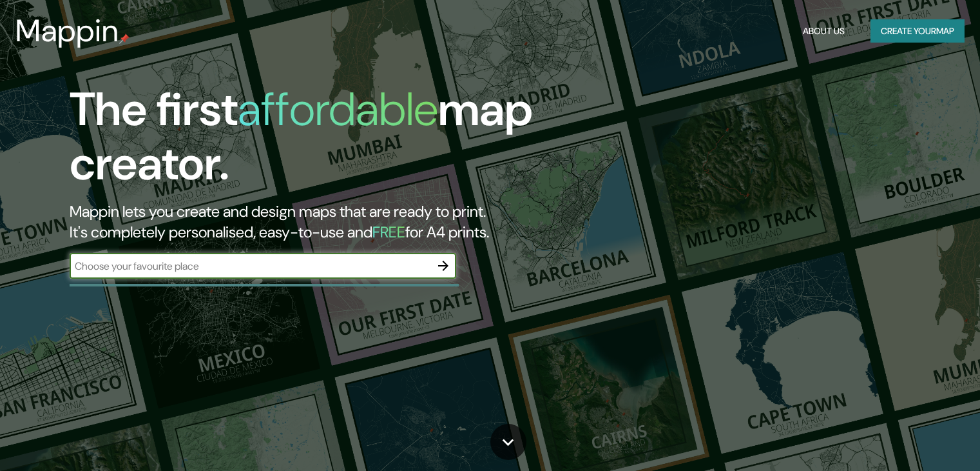  Describe the element at coordinates (338, 109) in the screenshot. I see `h1: affordable` at that location.